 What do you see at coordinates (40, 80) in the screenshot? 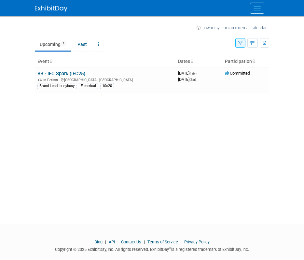
I see `img: In-Person Event` at bounding box center [40, 80].